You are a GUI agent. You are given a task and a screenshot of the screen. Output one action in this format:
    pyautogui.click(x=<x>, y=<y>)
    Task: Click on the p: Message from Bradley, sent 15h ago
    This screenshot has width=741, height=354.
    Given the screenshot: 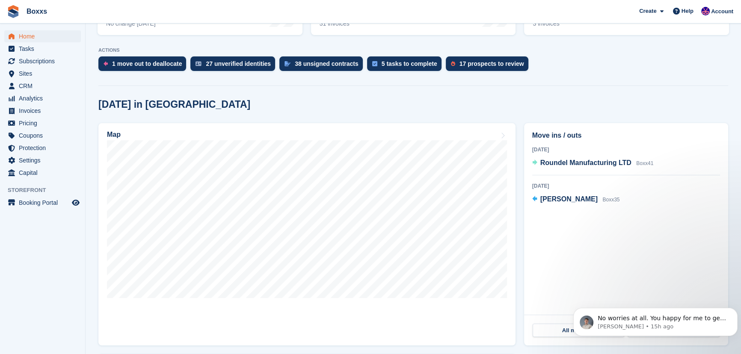 What is the action you would take?
    pyautogui.click(x=92, y=37)
    